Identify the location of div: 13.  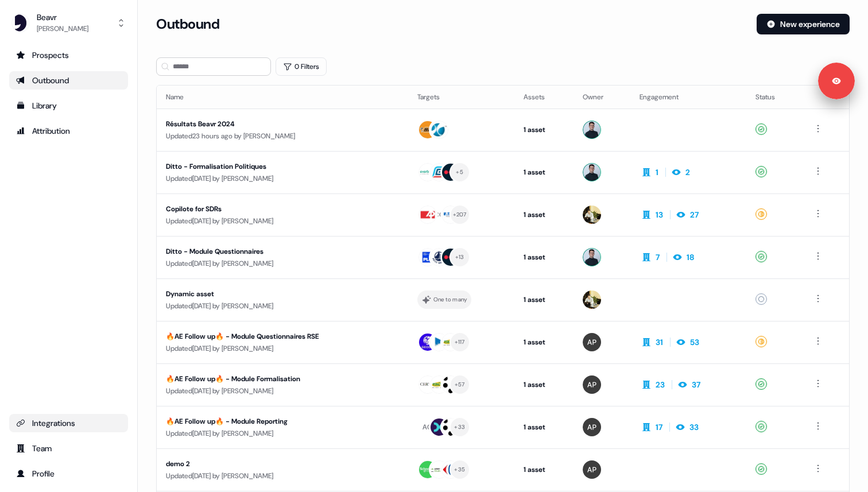
(659, 215).